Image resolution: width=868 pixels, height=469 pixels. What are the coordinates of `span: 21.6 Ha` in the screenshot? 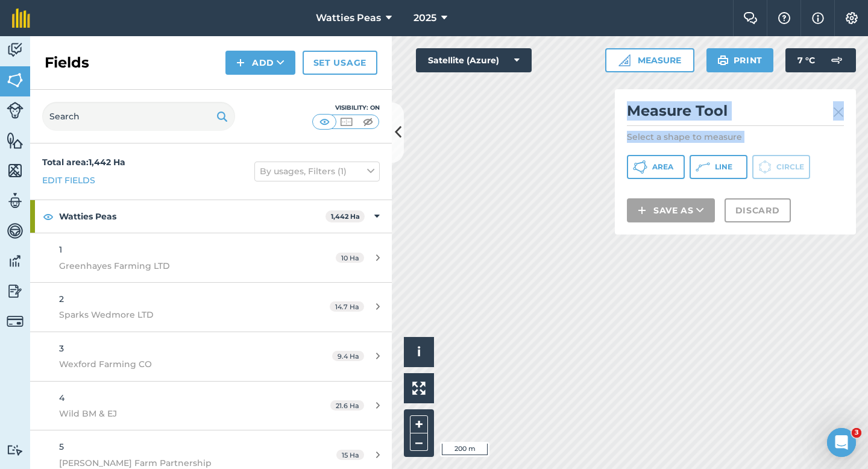 It's located at (347, 405).